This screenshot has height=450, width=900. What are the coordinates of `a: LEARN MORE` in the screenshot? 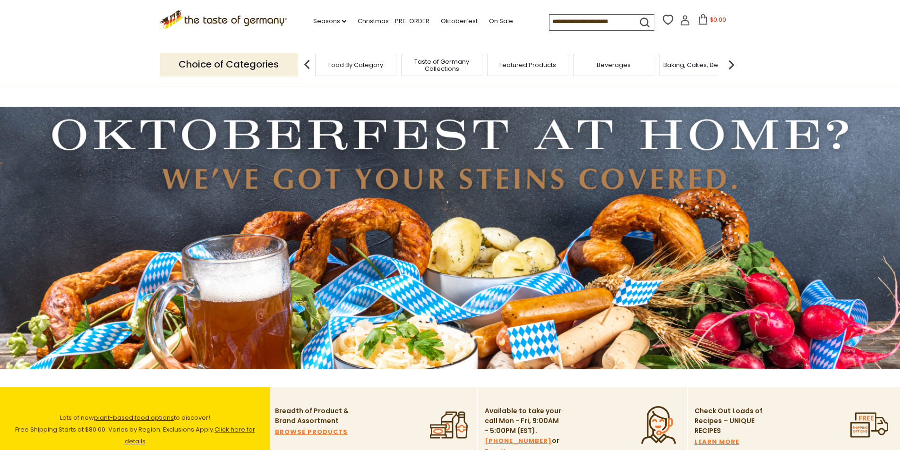 It's located at (717, 442).